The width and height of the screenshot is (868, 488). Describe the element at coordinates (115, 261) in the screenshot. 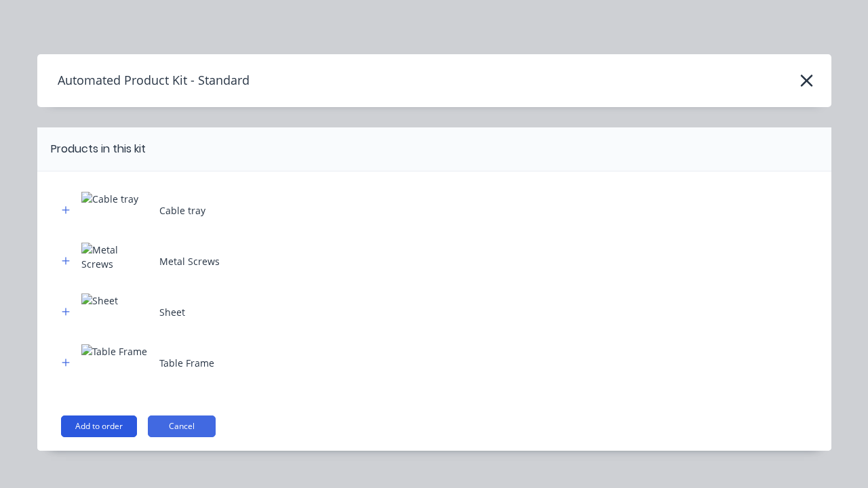

I see `img: Metal Screws` at that location.